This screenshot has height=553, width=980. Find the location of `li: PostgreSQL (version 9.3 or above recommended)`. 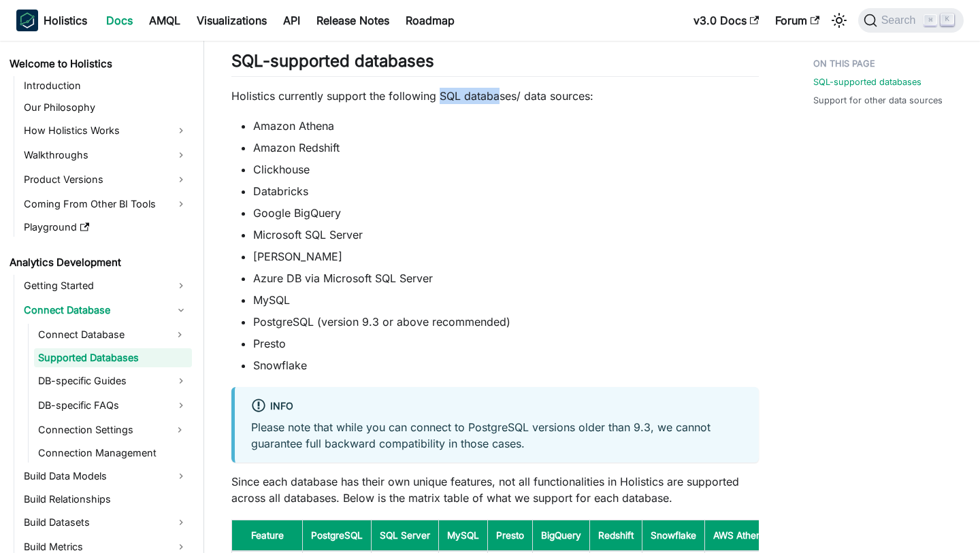

li: PostgreSQL (version 9.3 or above recommended) is located at coordinates (506, 322).